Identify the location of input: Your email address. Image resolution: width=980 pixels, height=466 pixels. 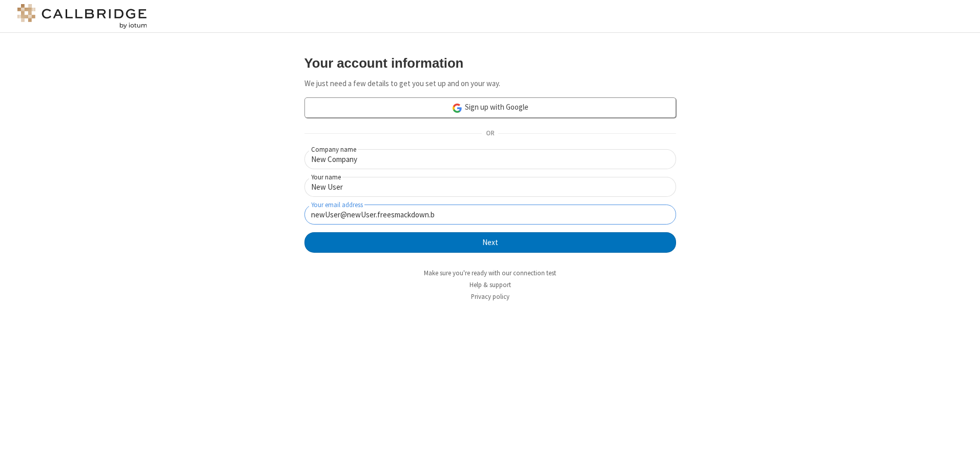
(490, 214).